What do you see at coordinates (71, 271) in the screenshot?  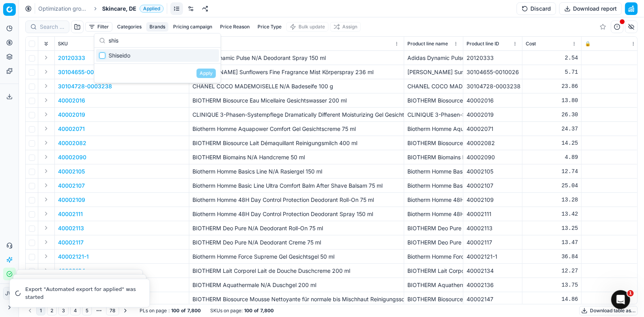 I see `button: 40002134` at bounding box center [71, 271].